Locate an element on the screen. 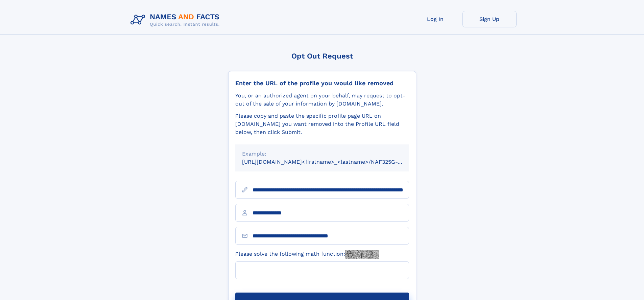  div: Opt Out Request is located at coordinates (322, 56).